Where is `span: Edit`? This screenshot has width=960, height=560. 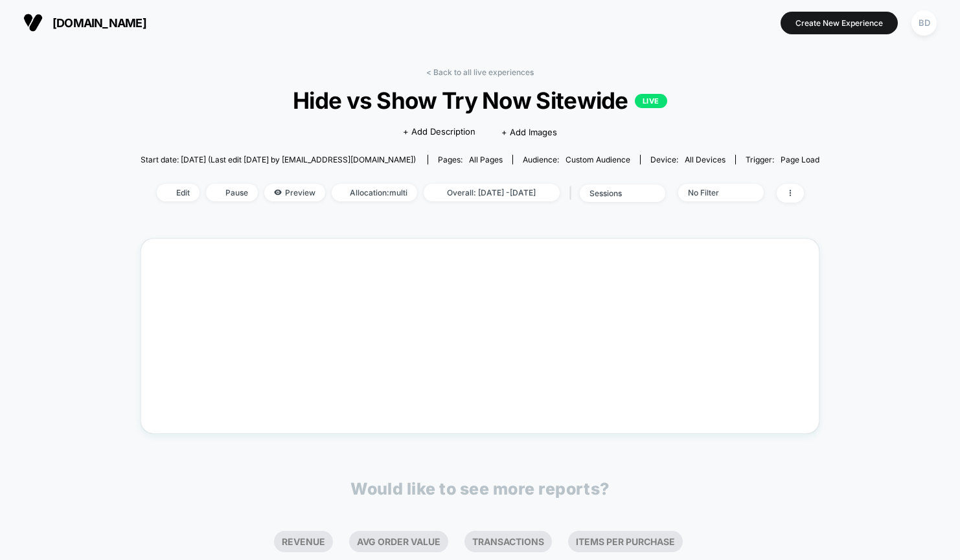 span: Edit is located at coordinates (178, 192).